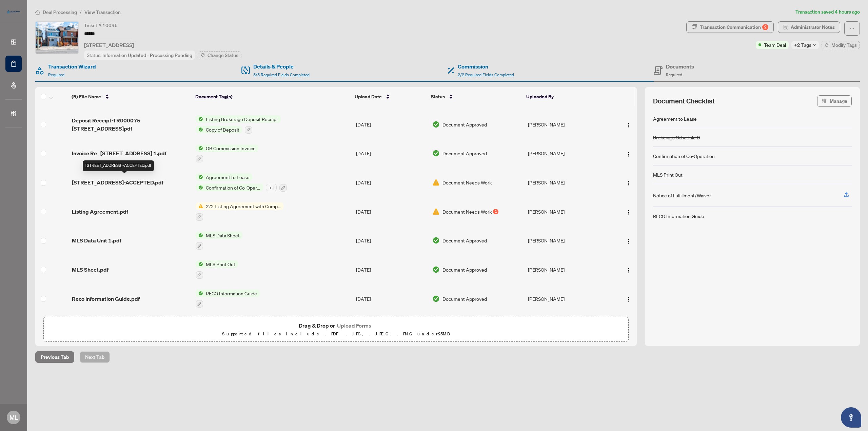 This screenshot has width=868, height=431. I want to click on span: Document Needs Work, so click(467, 183).